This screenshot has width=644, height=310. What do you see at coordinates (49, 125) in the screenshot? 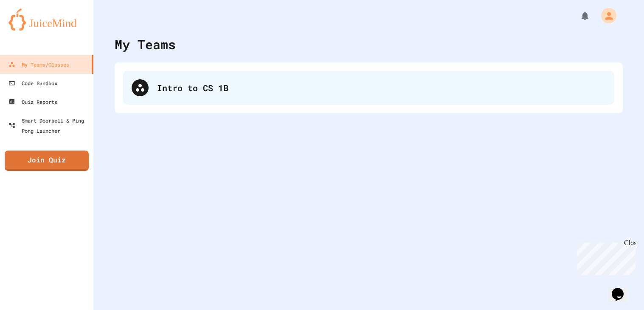
I see `div: Smart Doorbell & Ping Pong Launcher` at bounding box center [49, 125].